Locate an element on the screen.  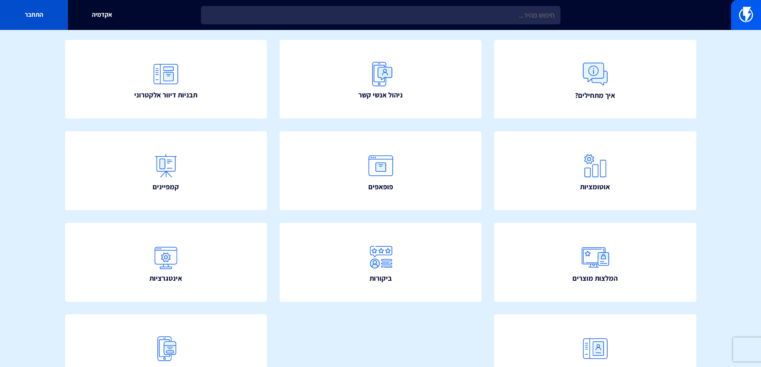
a: פופאפים is located at coordinates (381, 171).